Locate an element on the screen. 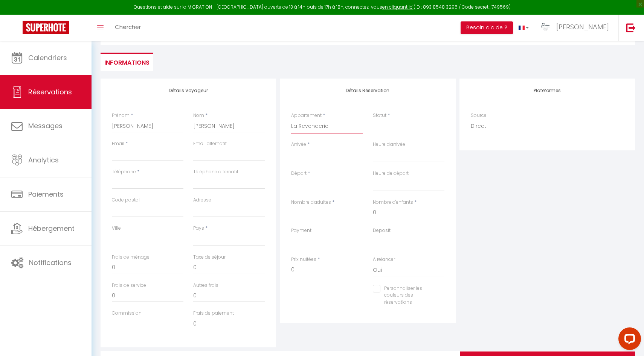 This screenshot has height=356, width=644. label: A relancer is located at coordinates (384, 260).